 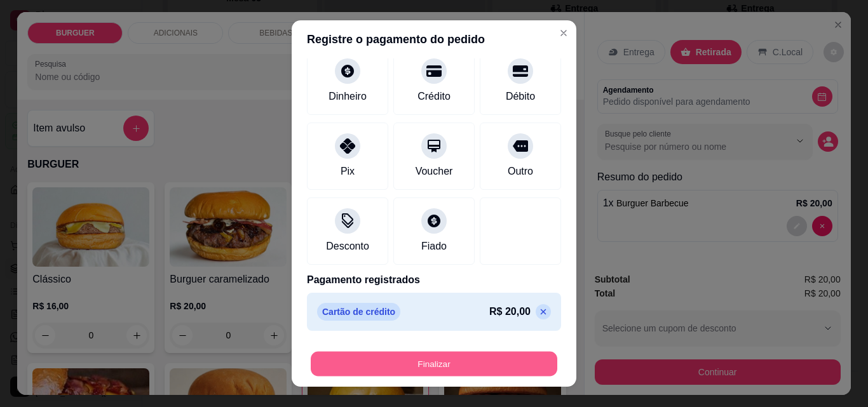 I want to click on button: Finalizar, so click(x=434, y=364).